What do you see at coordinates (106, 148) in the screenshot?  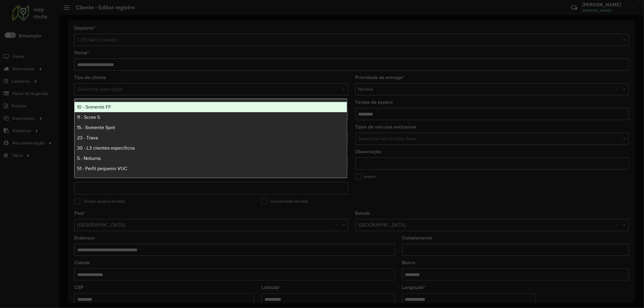 I see `span: 30 - L3 clientes específicos` at bounding box center [106, 148].